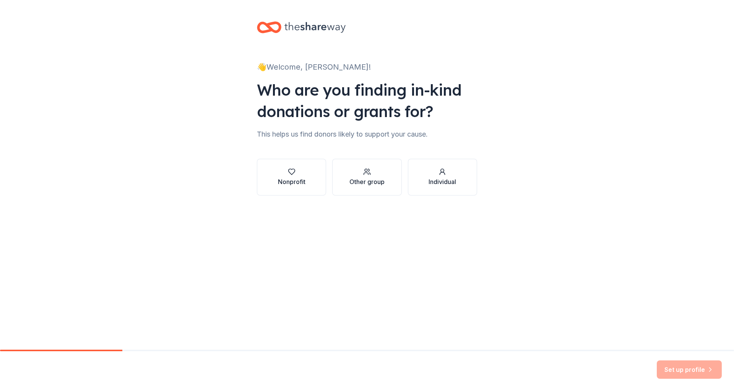  Describe the element at coordinates (291, 177) in the screenshot. I see `button: Nonprofit` at that location.